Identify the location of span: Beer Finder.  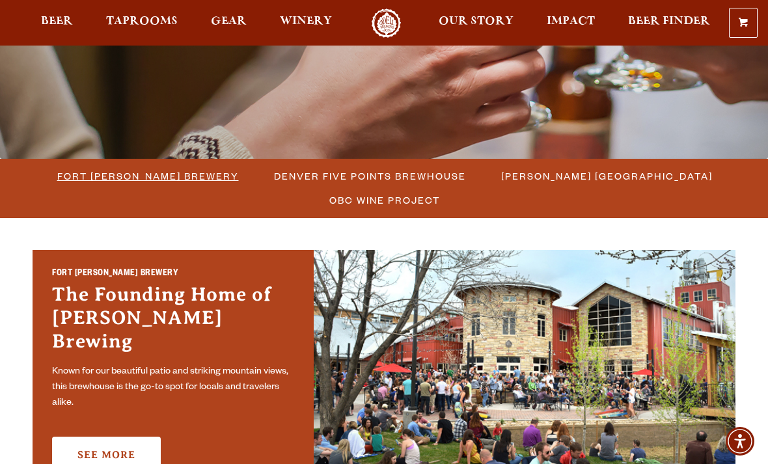
(669, 21).